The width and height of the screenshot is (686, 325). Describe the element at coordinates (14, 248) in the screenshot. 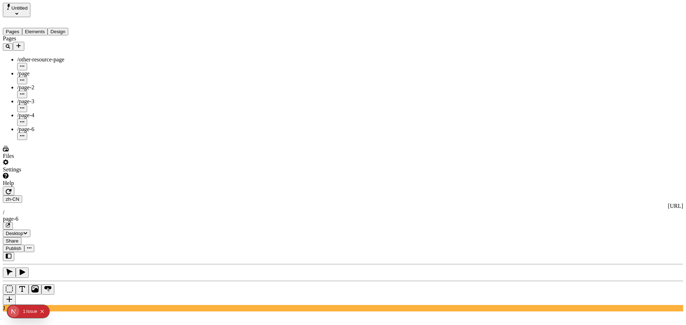

I see `span: Publish` at that location.